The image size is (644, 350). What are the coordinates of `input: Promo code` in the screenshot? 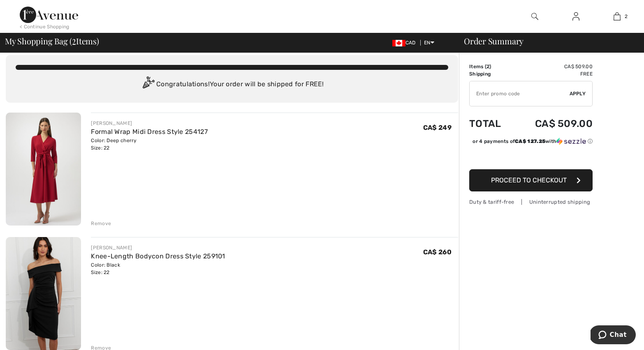 It's located at (520, 94).